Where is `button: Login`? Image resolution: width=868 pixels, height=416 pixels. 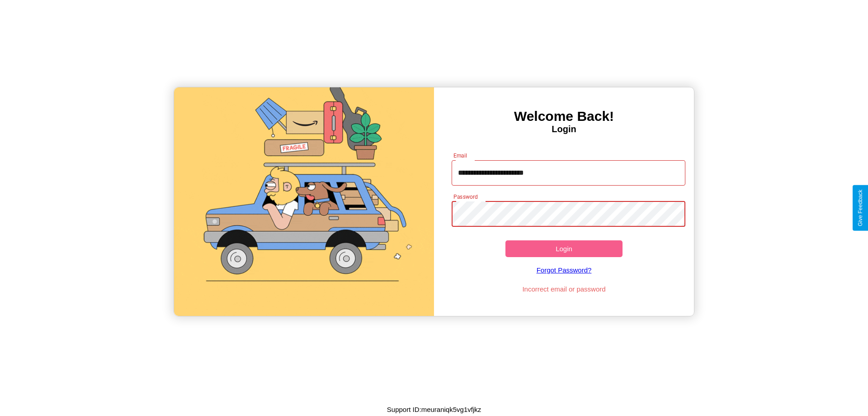 button: Login is located at coordinates (564, 248).